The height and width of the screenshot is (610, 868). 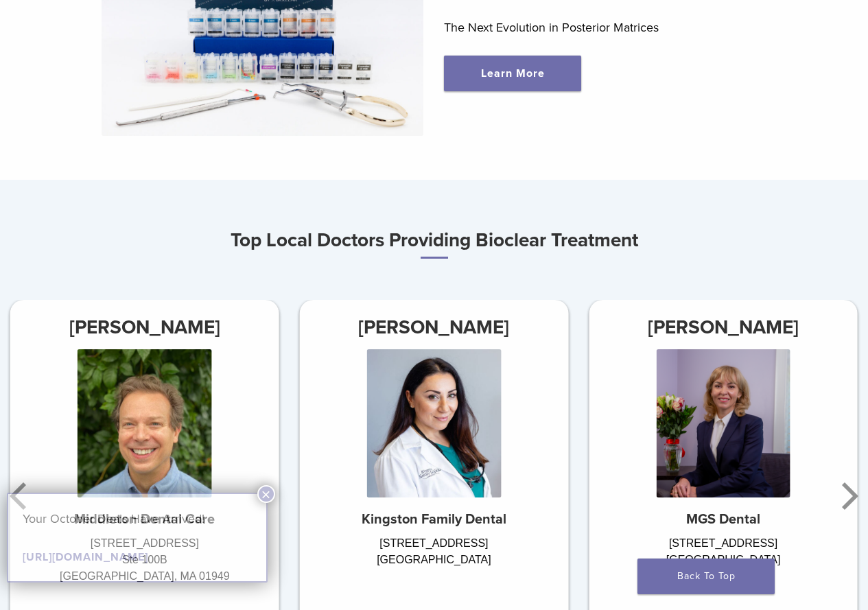 What do you see at coordinates (723, 520) in the screenshot?
I see `strong: MGS Dental` at bounding box center [723, 520].